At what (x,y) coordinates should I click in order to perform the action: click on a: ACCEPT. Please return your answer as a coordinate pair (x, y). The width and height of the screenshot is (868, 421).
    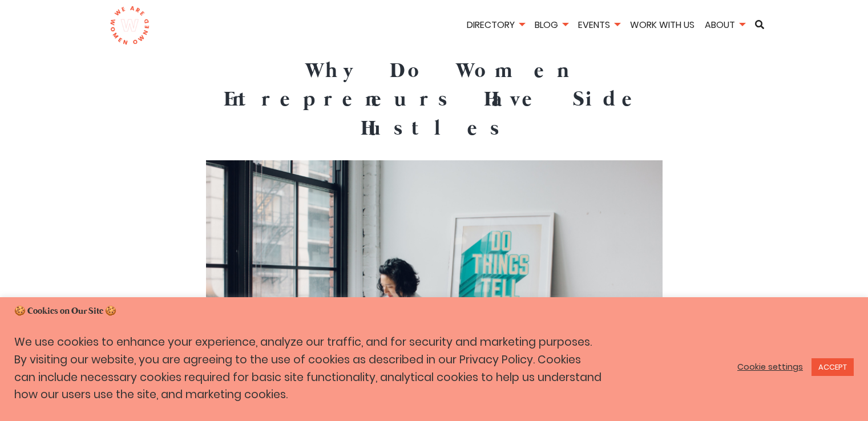
    Looking at the image, I should click on (833, 367).